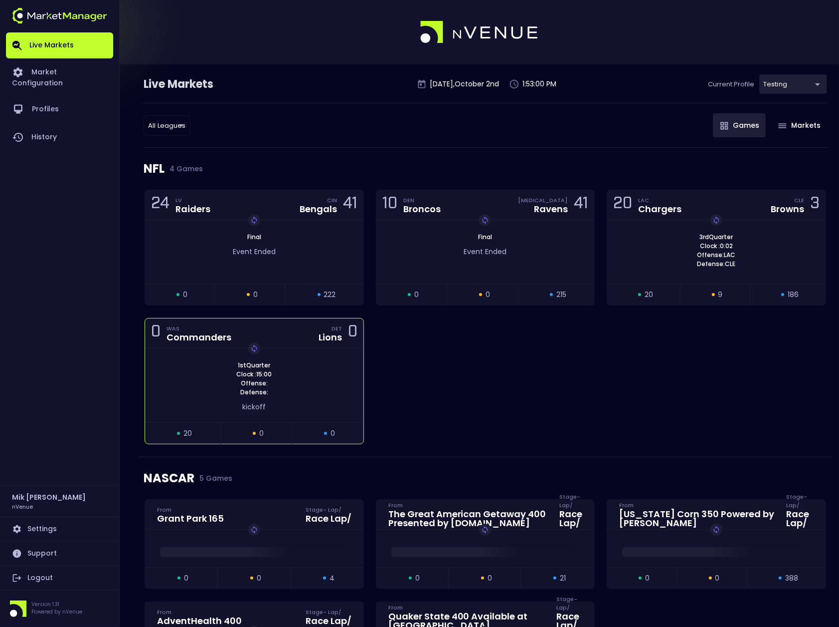 This screenshot has width=839, height=627. Describe the element at coordinates (59, 45) in the screenshot. I see `a: Live Markets` at that location.